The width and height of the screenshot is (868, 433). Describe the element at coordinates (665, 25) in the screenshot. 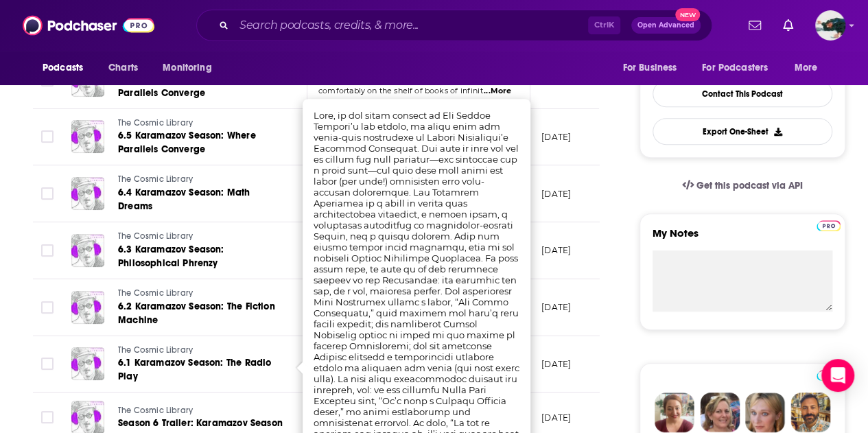

I see `button: Open AdvancedNew` at that location.